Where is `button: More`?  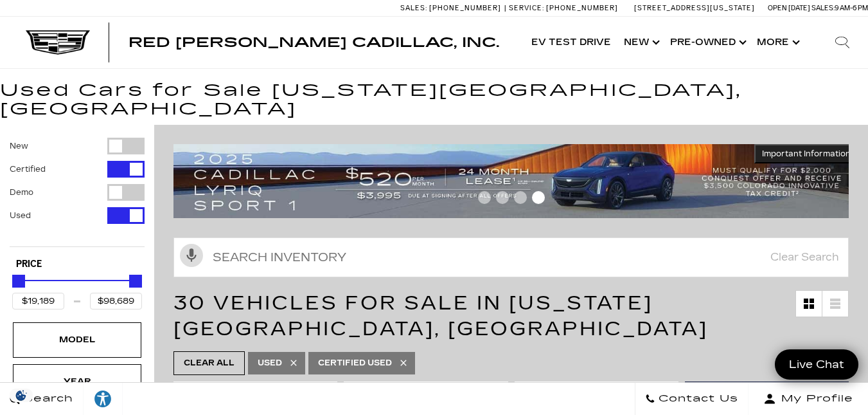 button: More is located at coordinates (776, 42).